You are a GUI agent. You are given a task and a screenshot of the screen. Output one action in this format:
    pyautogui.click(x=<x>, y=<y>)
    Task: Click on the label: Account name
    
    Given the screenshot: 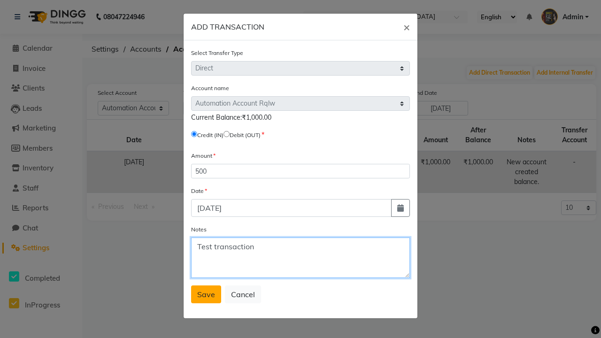 What is the action you would take?
    pyautogui.click(x=210, y=88)
    